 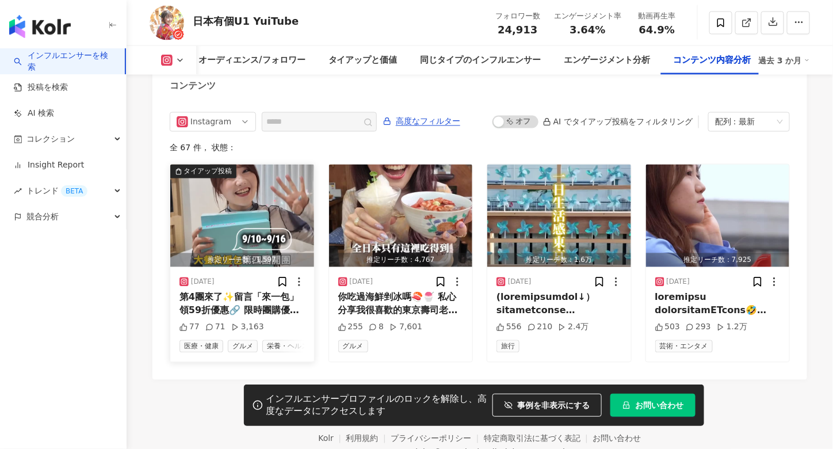 What do you see at coordinates (201, 346) in the screenshot?
I see `span: 医療・健康` at bounding box center [201, 346].